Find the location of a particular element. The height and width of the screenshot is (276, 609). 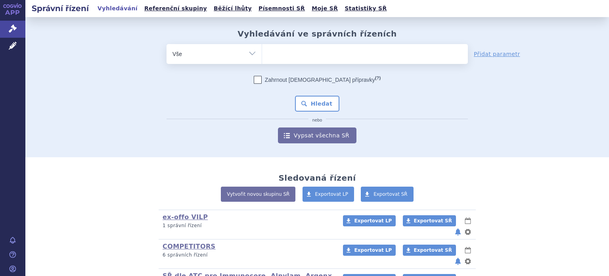

a: Referenční skupiny is located at coordinates (176, 8).